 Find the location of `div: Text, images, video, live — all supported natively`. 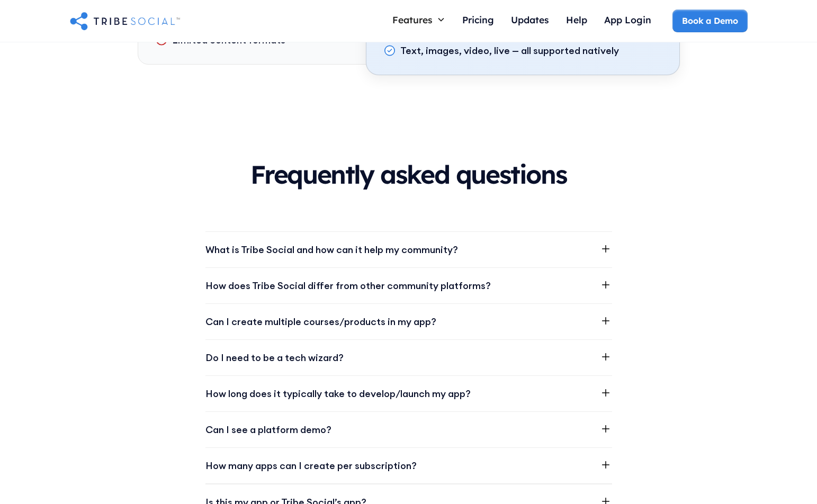

div: Text, images, video, live — all supported natively is located at coordinates (509, 50).